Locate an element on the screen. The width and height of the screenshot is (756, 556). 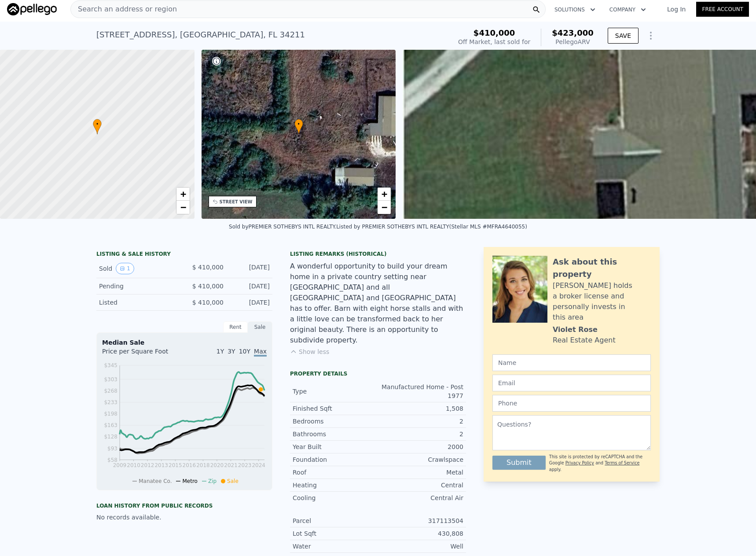
button: Submit is located at coordinates (519, 463).